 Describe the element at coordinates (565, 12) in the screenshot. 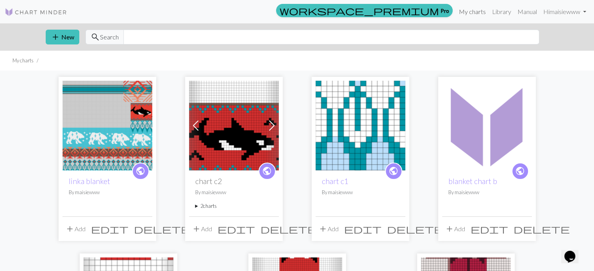

I see `a: Himaisiewww` at that location.